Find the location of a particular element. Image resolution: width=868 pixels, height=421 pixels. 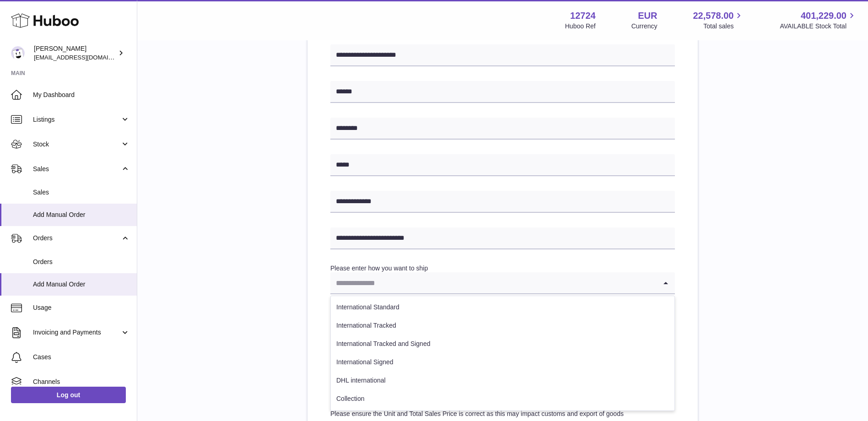

span: Usage is located at coordinates (81, 308).